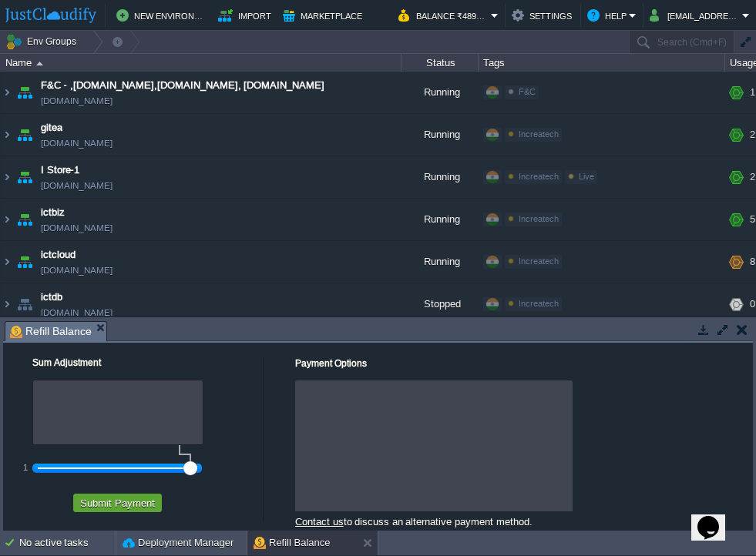  Describe the element at coordinates (52, 297) in the screenshot. I see `a: ictdb` at that location.